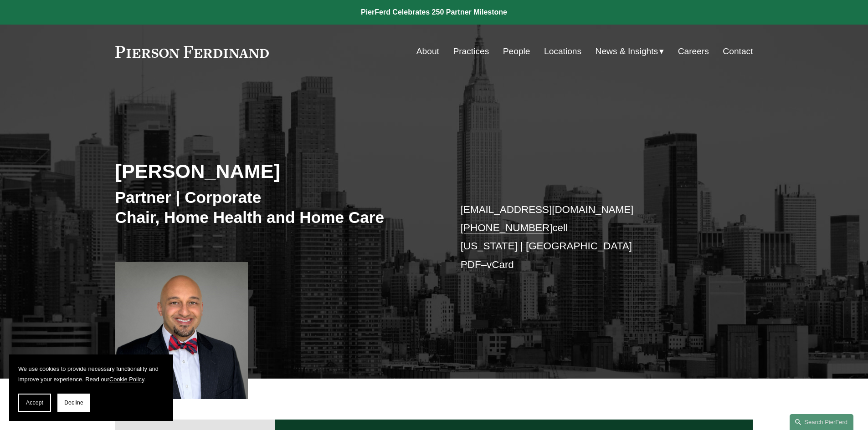 The image size is (868, 430). I want to click on p: We use cookies to provide necessary functionality and improve your experience. Read our ., so click(91, 374).